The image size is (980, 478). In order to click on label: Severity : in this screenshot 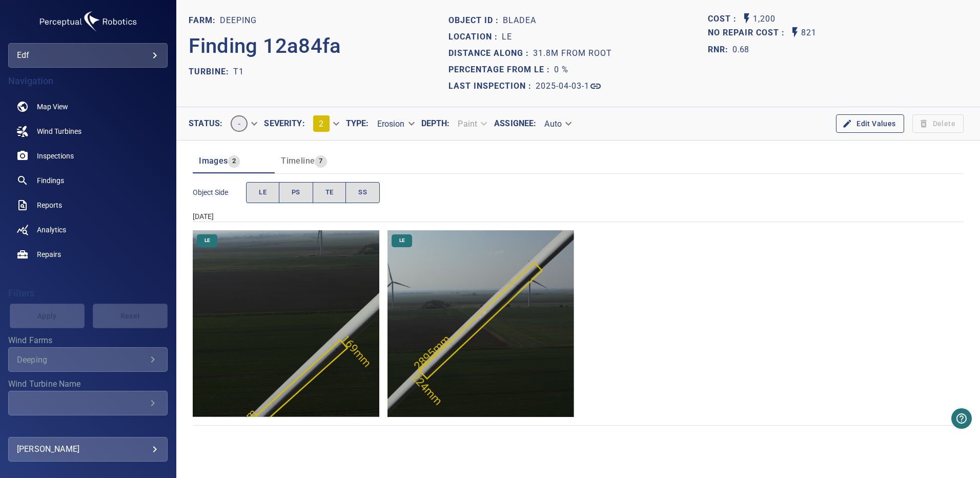, I will do `click(284, 123)`.